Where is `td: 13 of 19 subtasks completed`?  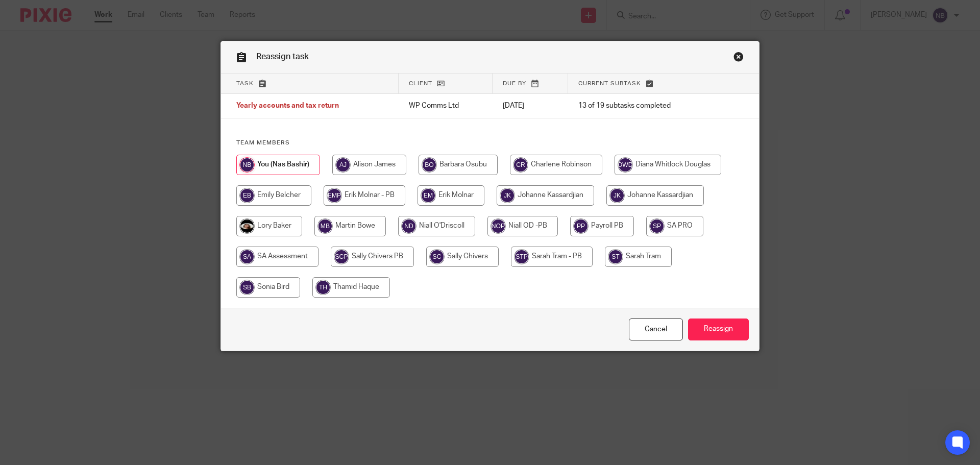 td: 13 of 19 subtasks completed is located at coordinates (643, 106).